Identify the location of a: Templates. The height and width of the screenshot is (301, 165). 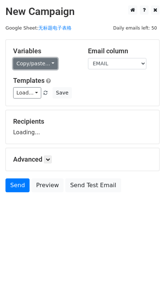
(29, 80).